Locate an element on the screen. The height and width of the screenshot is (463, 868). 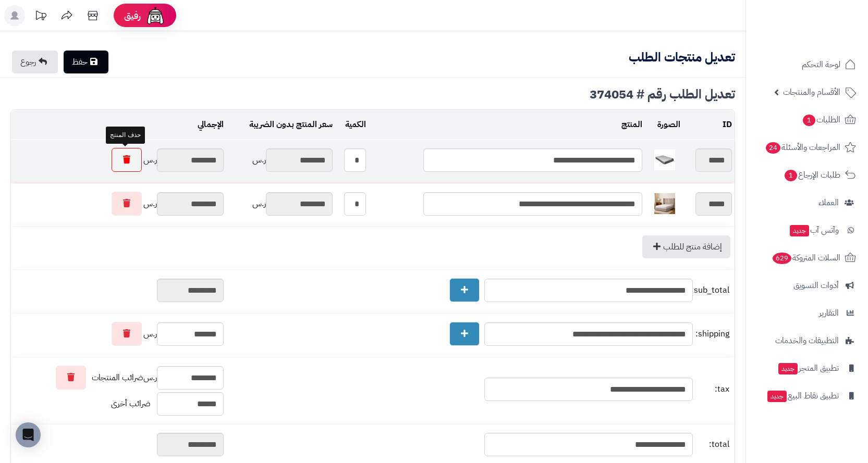
span: sub_total: is located at coordinates (712, 290).